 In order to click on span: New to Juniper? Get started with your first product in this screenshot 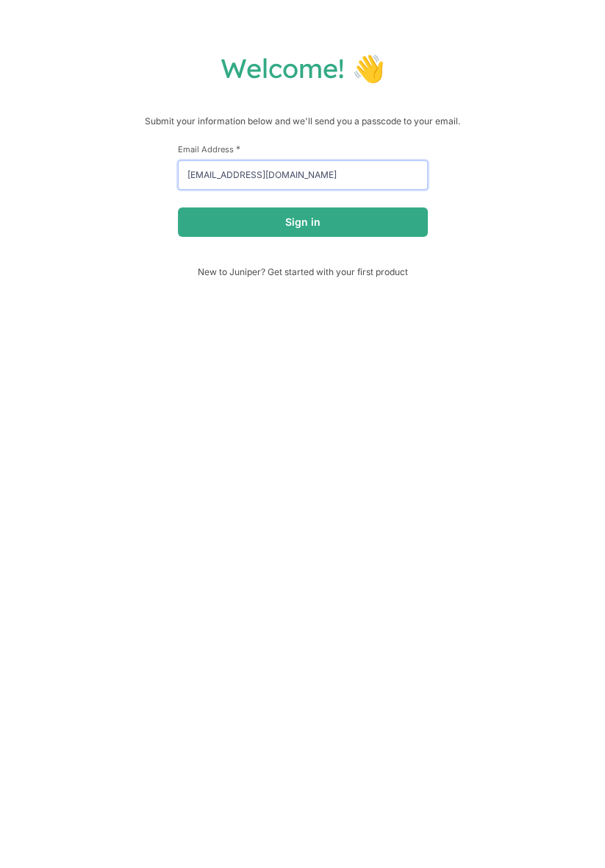, I will do `click(303, 271)`.